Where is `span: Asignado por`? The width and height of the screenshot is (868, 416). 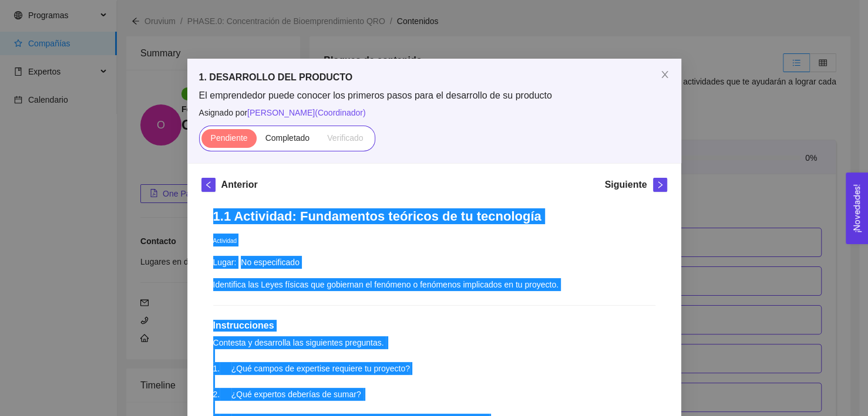 span: Asignado por is located at coordinates (434, 113).